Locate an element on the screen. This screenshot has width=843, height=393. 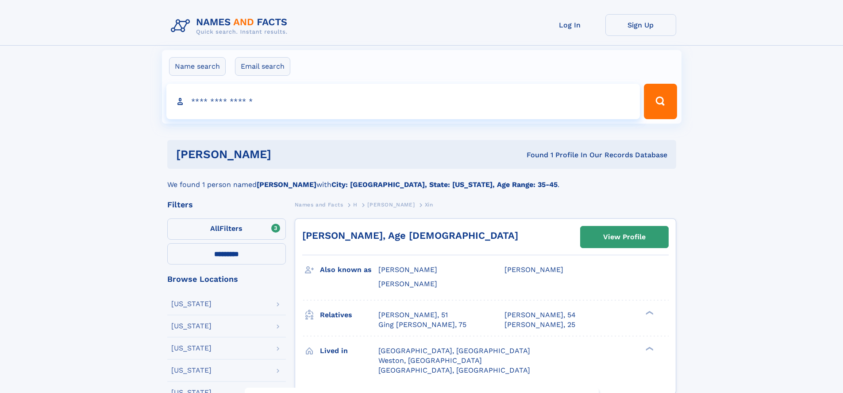
h3: Also known as is located at coordinates (349, 270).